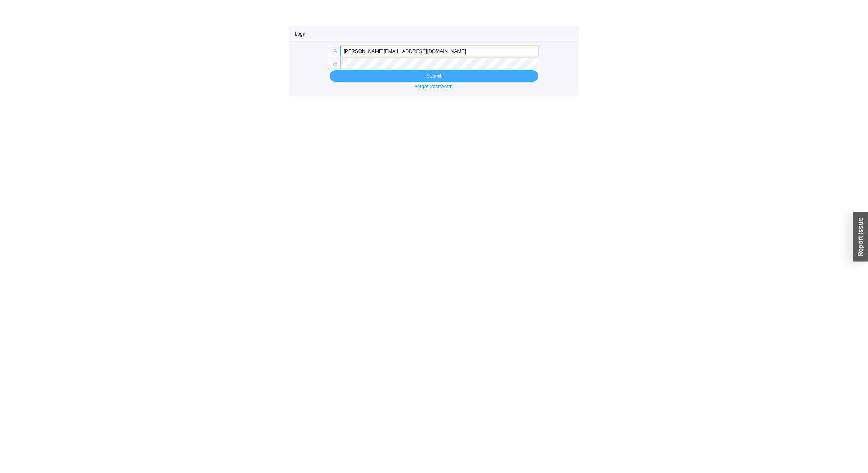  Describe the element at coordinates (434, 33) in the screenshot. I see `div: Login` at that location.